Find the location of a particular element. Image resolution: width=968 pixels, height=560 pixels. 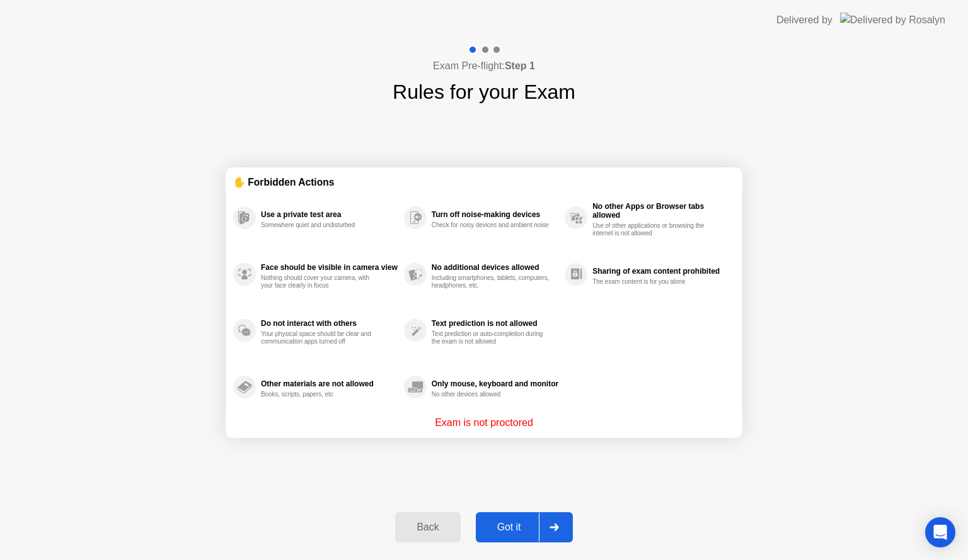

div: Sharing of exam content prohibited is located at coordinates (660, 271).